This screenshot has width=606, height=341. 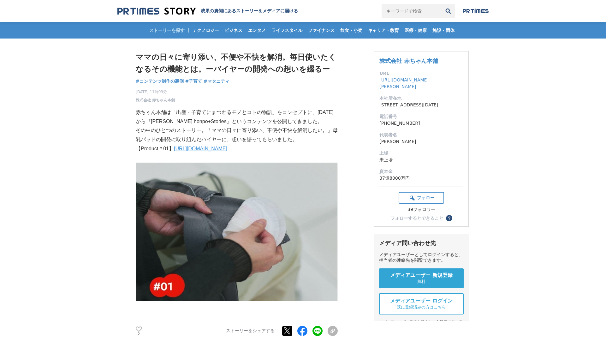 What do you see at coordinates (206, 30) in the screenshot?
I see `span: テクノロジー` at bounding box center [206, 30].